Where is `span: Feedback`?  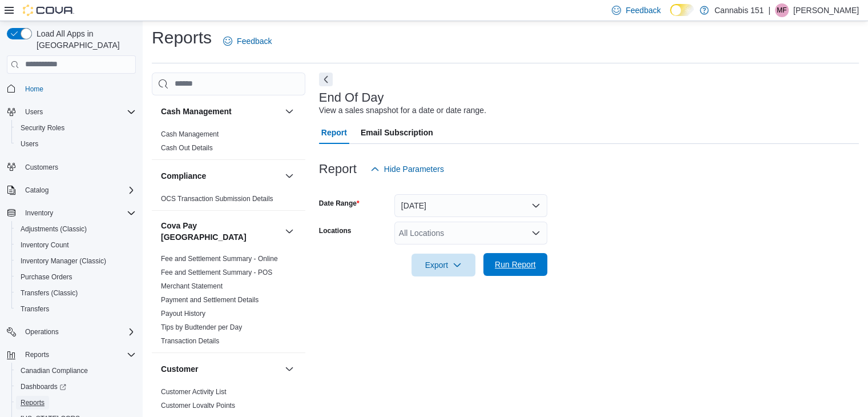 span: Feedback is located at coordinates (254, 41).